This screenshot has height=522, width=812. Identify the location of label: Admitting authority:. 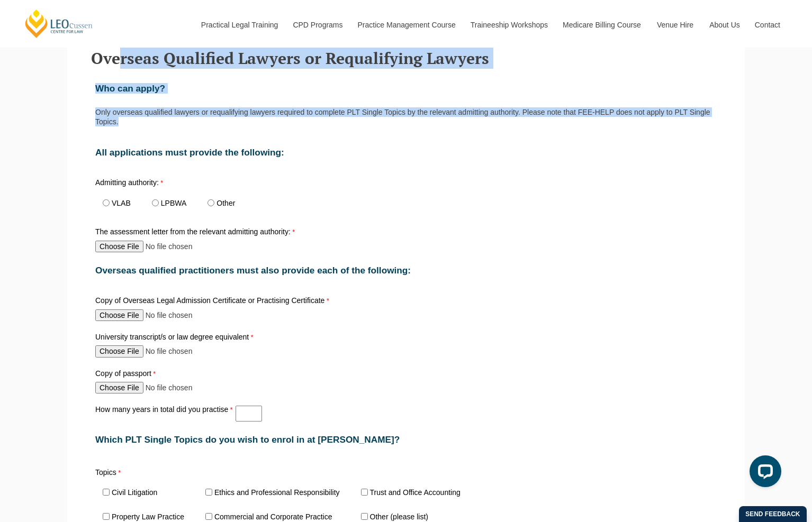
(175, 183).